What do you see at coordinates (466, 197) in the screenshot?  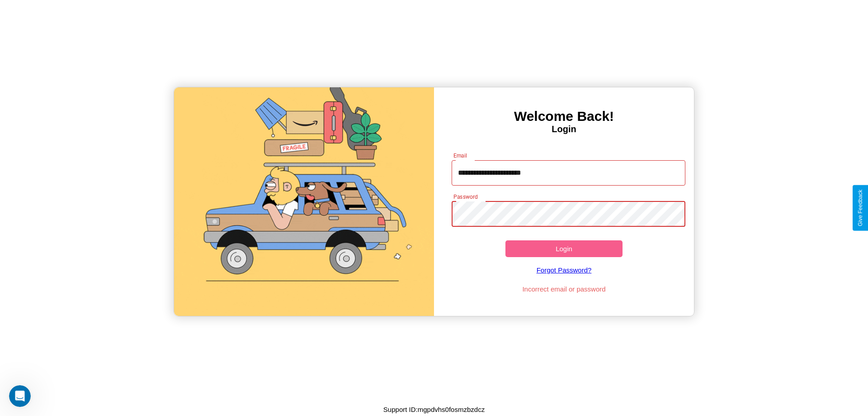 I see `label: Password` at bounding box center [466, 197].